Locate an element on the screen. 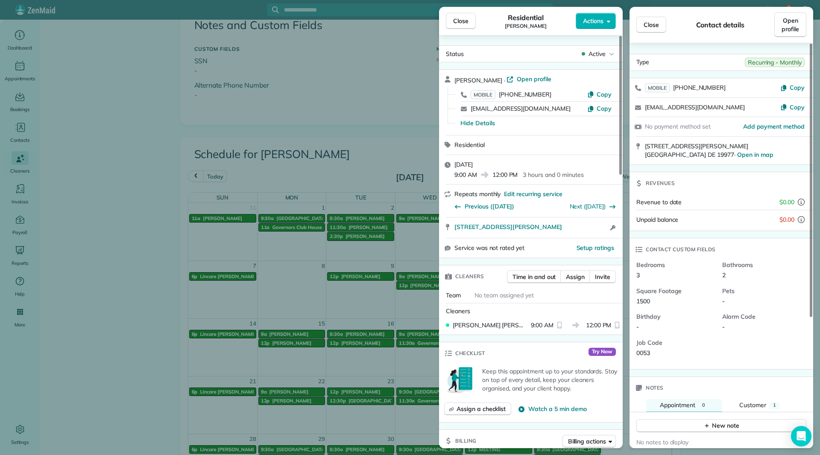 The image size is (820, 455). button: Invite is located at coordinates (602, 277).